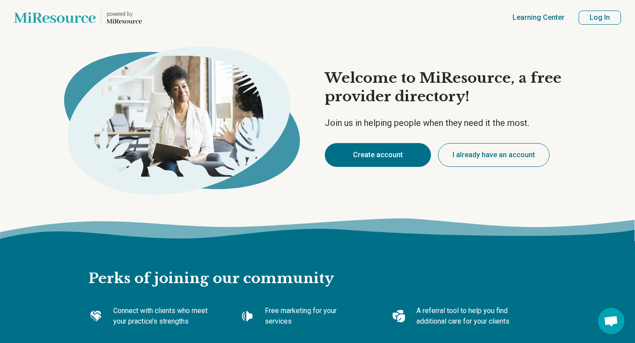  I want to click on h1: Welcome to MiResource, a free provider directory!, so click(455, 87).